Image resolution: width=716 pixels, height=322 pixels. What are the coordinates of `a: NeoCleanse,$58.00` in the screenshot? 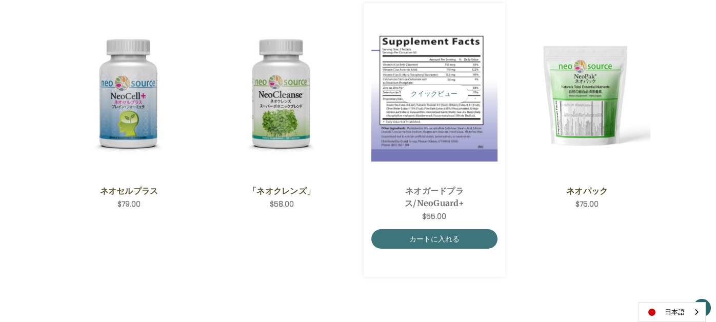 It's located at (281, 94).